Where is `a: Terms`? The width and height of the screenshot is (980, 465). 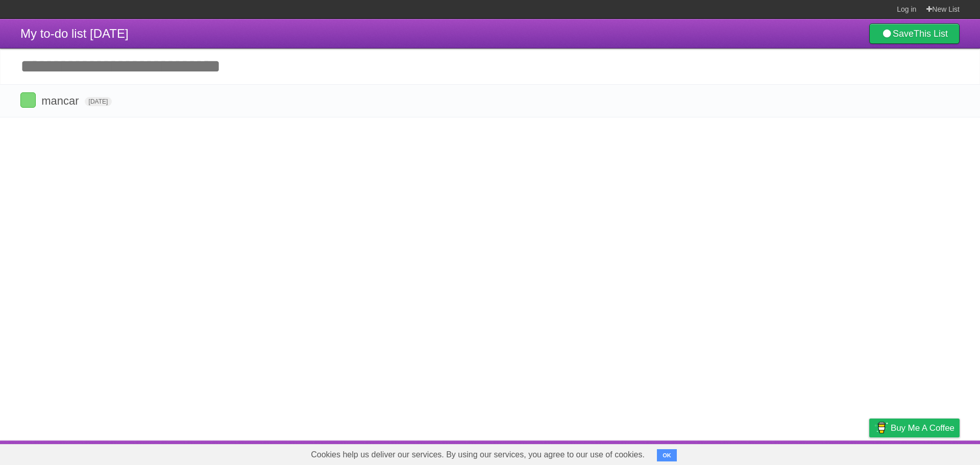 a: Terms is located at coordinates (833, 453).